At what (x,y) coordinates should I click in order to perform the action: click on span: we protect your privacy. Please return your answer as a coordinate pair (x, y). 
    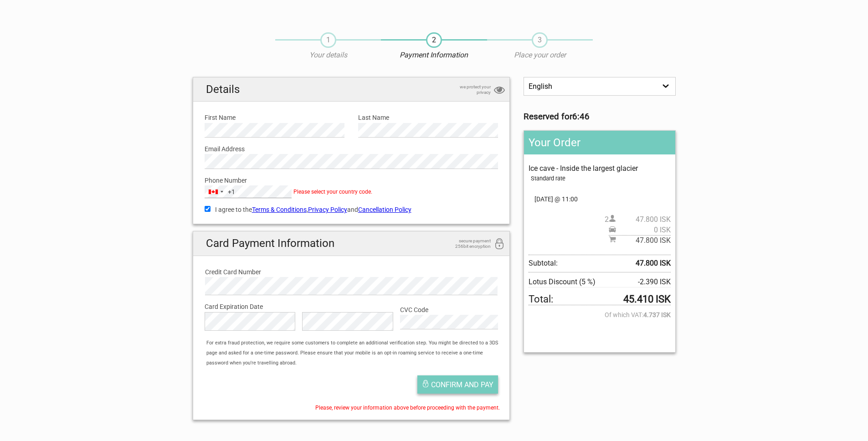
    Looking at the image, I should click on (468, 90).